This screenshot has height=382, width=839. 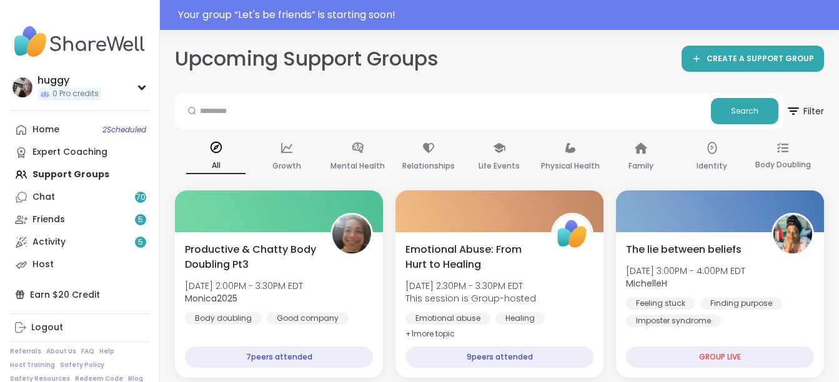 I want to click on button: Filter, so click(x=804, y=111).